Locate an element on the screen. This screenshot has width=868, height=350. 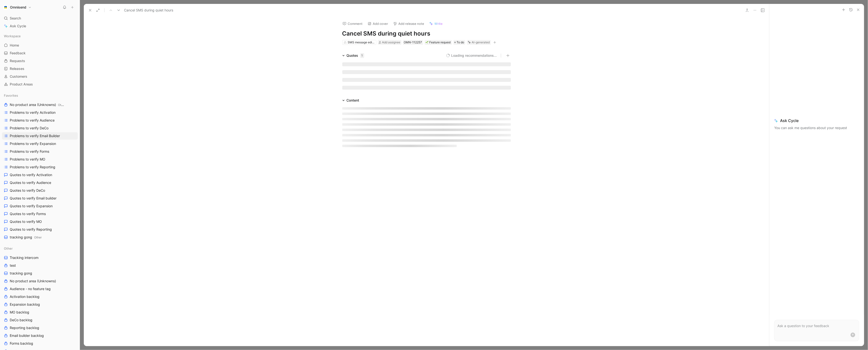
button: OmnisendOmnisend is located at coordinates (17, 7).